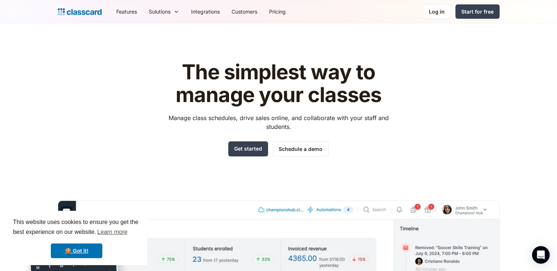 The width and height of the screenshot is (557, 271). I want to click on h1: The simplest way to manage your classes, so click(278, 83).